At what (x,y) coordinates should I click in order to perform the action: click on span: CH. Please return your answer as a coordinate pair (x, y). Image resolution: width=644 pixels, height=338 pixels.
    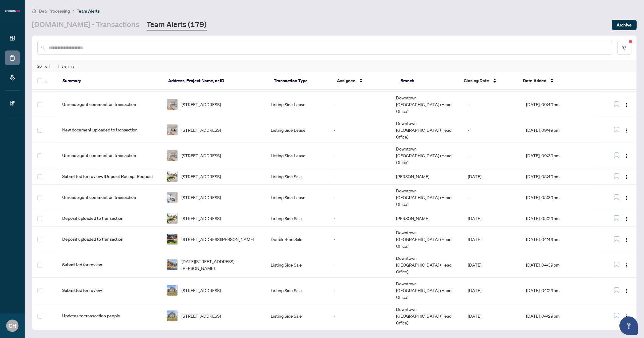
    Looking at the image, I should click on (12, 325).